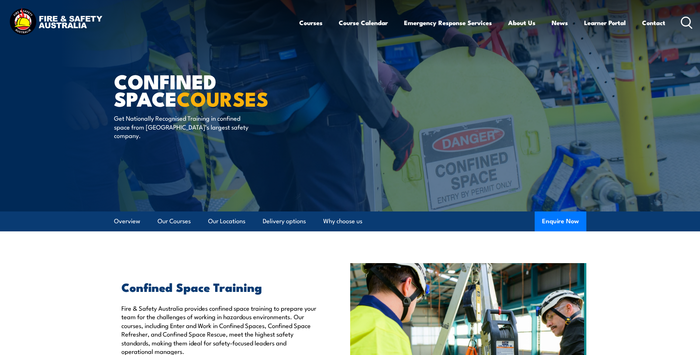 This screenshot has width=700, height=355. I want to click on a: News, so click(560, 23).